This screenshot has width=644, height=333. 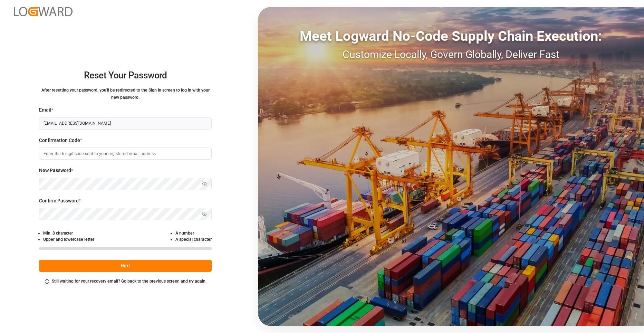 I want to click on button: Next, so click(x=126, y=266).